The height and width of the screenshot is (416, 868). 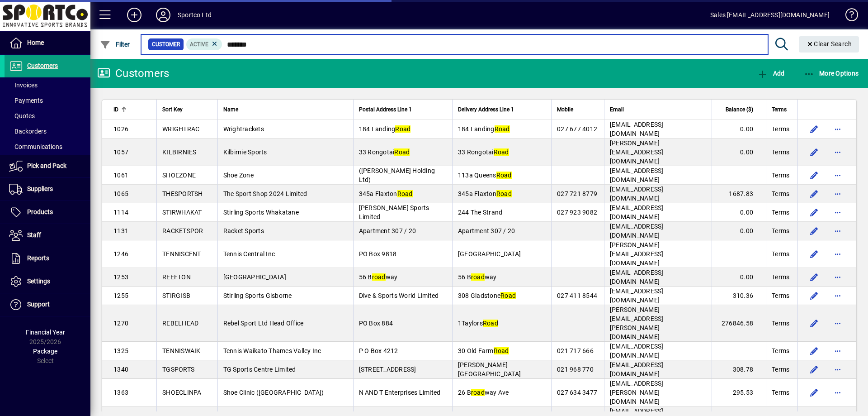 I want to click on span: Payments, so click(x=26, y=101).